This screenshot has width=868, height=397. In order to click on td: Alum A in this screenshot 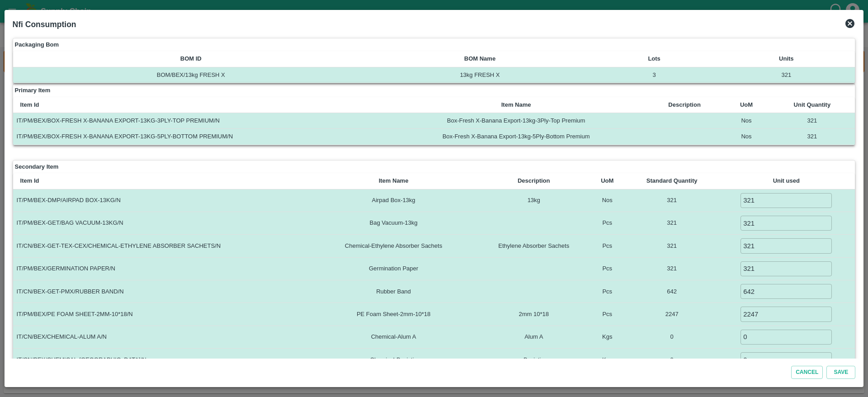, I will do `click(534, 337)`.